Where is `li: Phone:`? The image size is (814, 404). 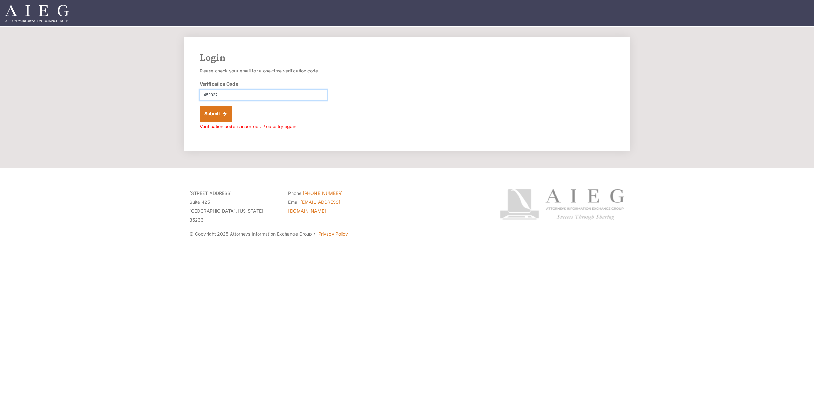 li: Phone: is located at coordinates (333, 193).